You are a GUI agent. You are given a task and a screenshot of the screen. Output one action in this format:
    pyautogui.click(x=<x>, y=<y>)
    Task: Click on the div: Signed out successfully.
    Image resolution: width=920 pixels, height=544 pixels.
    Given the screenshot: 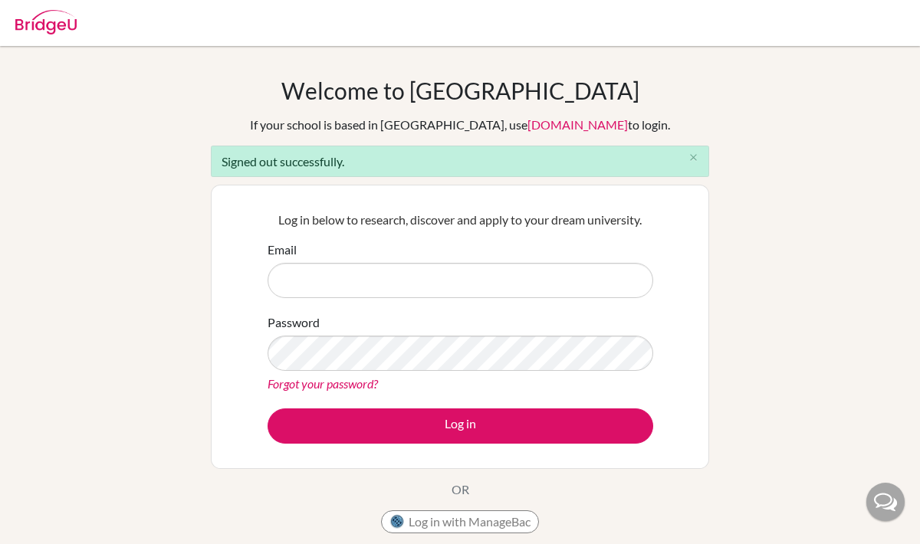 What is the action you would take?
    pyautogui.click(x=460, y=161)
    